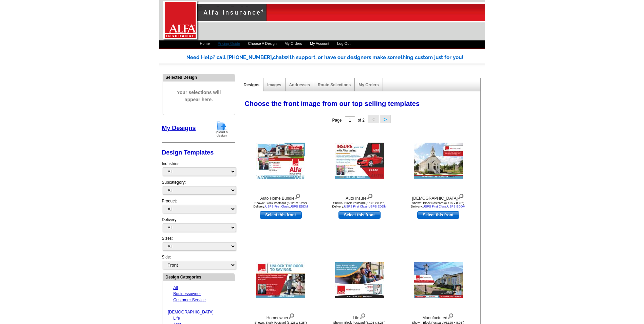 The width and height of the screenshot is (644, 324). Describe the element at coordinates (187, 294) in the screenshot. I see `a: Businessowner` at that location.